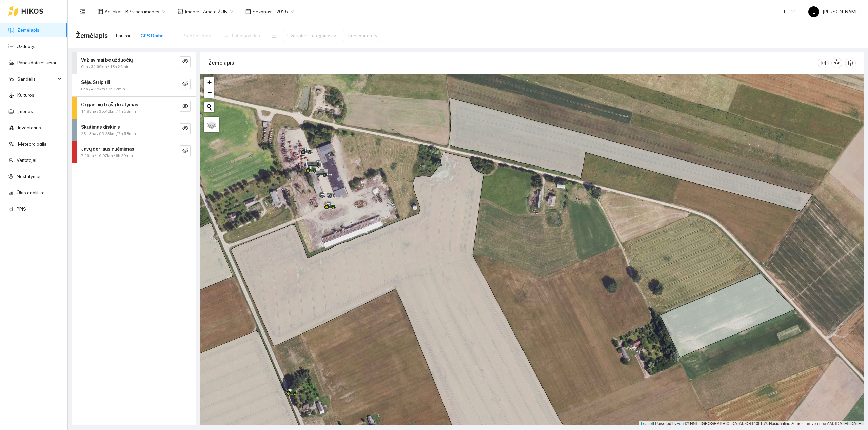 The image size is (868, 430). Describe the element at coordinates (226, 36) in the screenshot. I see `span: swap-right` at that location.